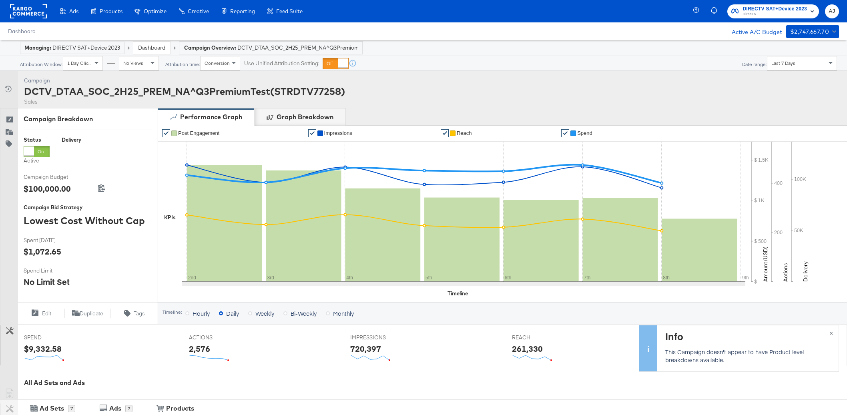  What do you see at coordinates (54, 177) in the screenshot?
I see `span: Campaign Budget` at bounding box center [54, 177].